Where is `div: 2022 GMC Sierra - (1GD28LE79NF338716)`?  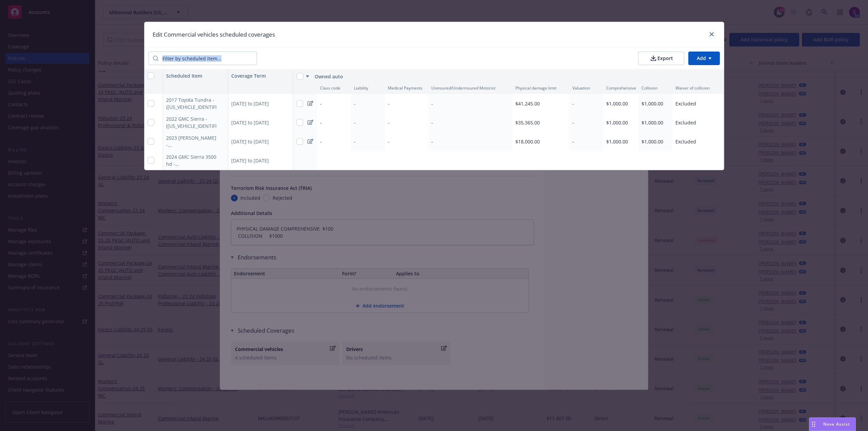
div: 2022 GMC Sierra - (1GD28LE79NF338716) is located at coordinates (192, 123).